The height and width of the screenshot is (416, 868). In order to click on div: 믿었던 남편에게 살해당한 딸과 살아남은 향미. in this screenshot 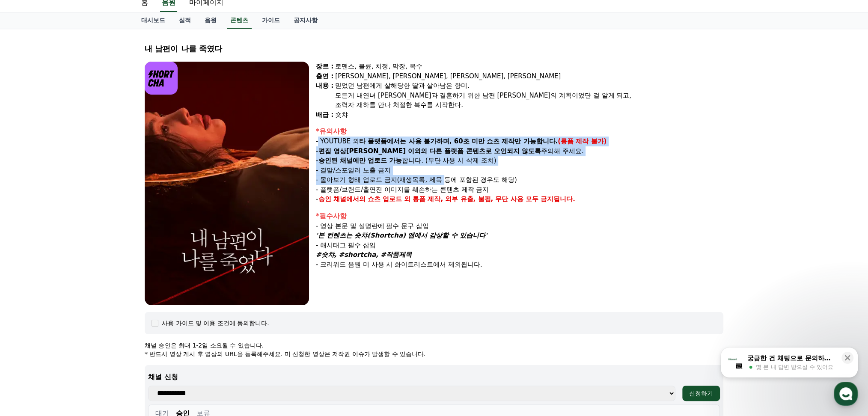, I will do `click(529, 85)`.